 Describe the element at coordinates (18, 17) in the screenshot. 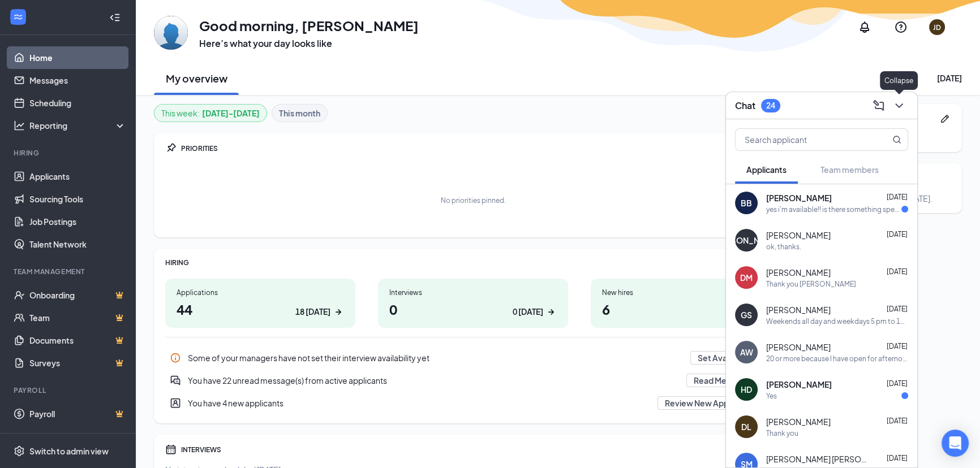

I see `svg: WorkstreamLogo` at that location.